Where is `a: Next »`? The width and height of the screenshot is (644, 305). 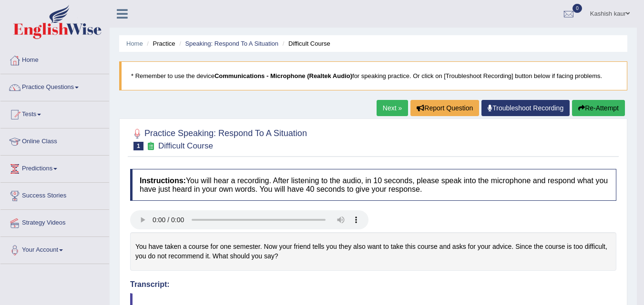
a: Next » is located at coordinates (392, 108).